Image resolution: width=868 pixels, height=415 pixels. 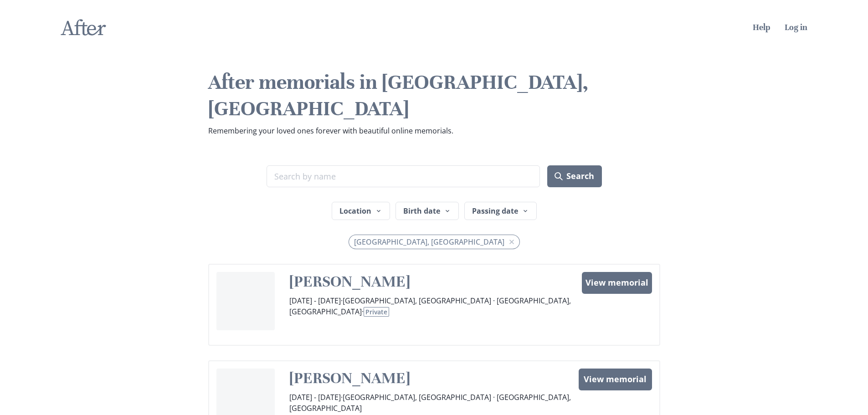 What do you see at coordinates (376, 311) in the screenshot?
I see `span: Private` at bounding box center [376, 311].